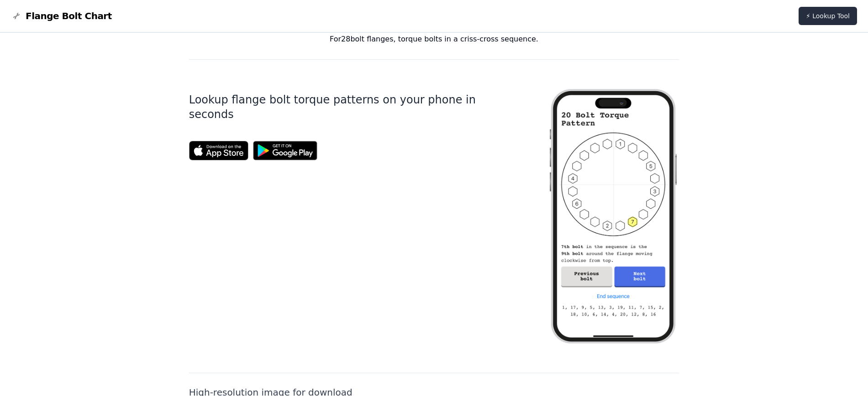 The height and width of the screenshot is (396, 868). What do you see at coordinates (219, 151) in the screenshot?
I see `img: App Store badge for the Flange Bolt Chart app` at bounding box center [219, 151].